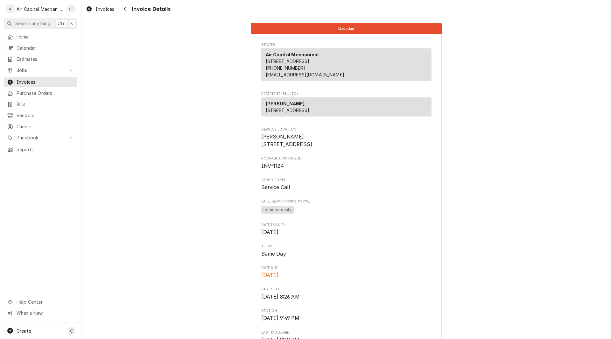 This screenshot has height=339, width=611. What do you see at coordinates (346, 45) in the screenshot?
I see `span: Sender` at bounding box center [346, 45].